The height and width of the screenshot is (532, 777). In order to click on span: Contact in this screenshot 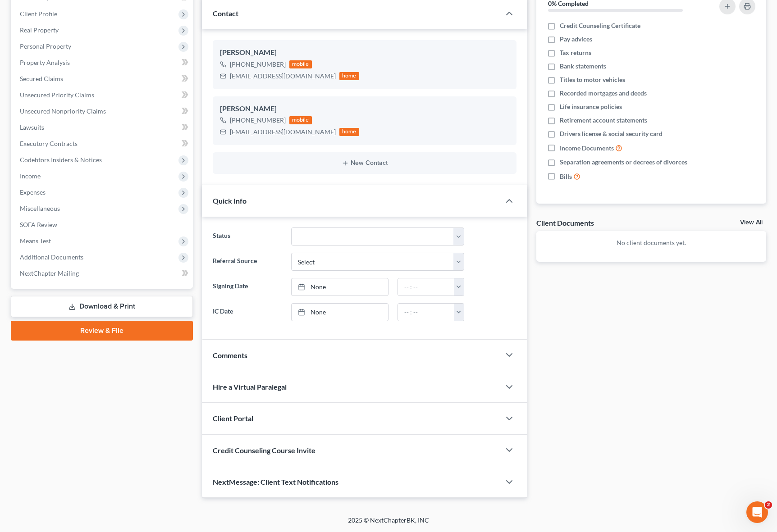, I will do `click(226, 13)`.